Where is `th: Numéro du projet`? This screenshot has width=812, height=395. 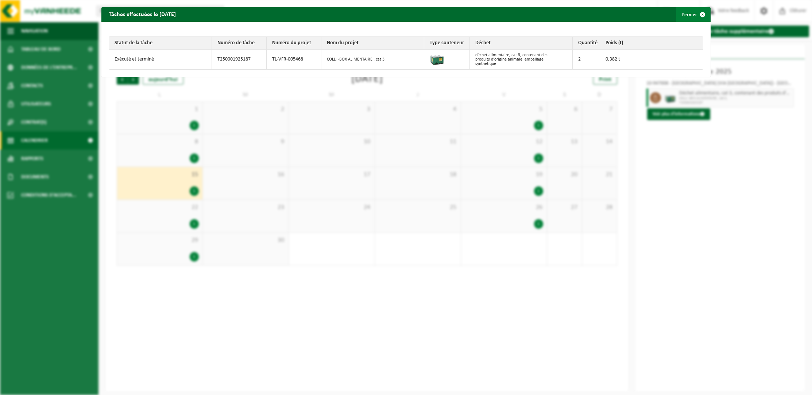
th: Numéro du projet is located at coordinates (294, 43).